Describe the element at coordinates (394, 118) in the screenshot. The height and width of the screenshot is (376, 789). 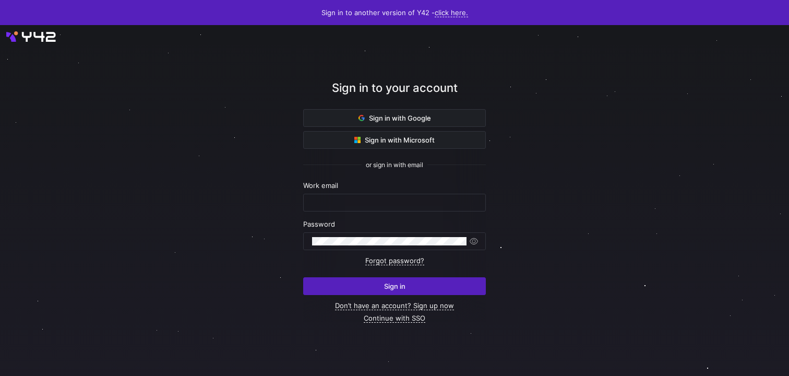
I see `button: Sign in with Google` at that location.